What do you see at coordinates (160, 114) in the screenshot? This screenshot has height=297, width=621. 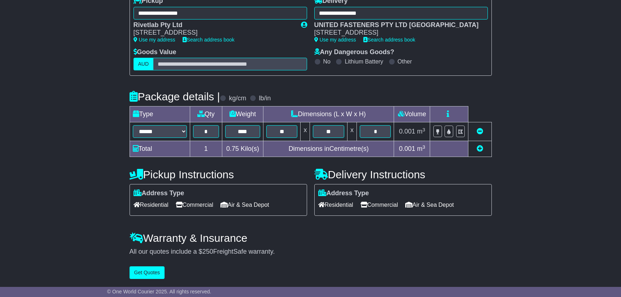 I see `td: Type` at bounding box center [160, 114].